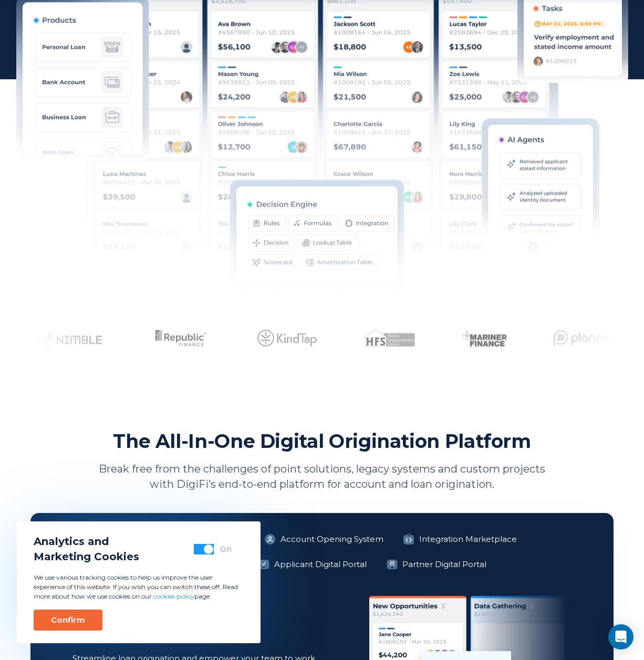 This screenshot has width=644, height=660. Describe the element at coordinates (436, 564) in the screenshot. I see `li: Partner Digital Portal` at that location.